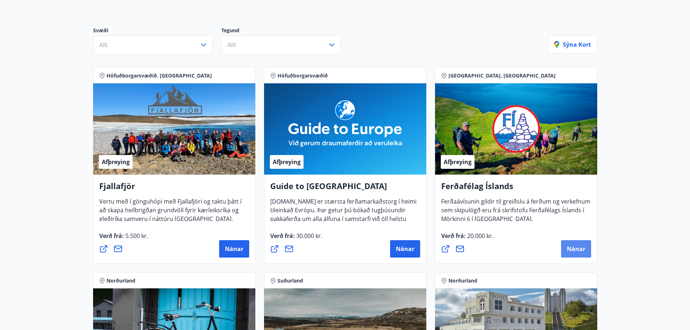 Image resolution: width=690 pixels, height=330 pixels. I want to click on span: Suðurland, so click(290, 281).